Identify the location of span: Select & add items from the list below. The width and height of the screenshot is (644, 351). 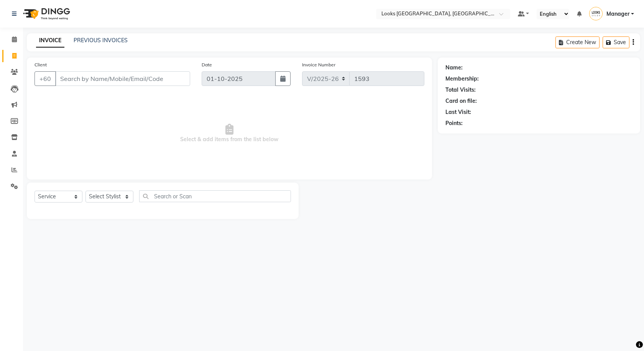
(229, 134).